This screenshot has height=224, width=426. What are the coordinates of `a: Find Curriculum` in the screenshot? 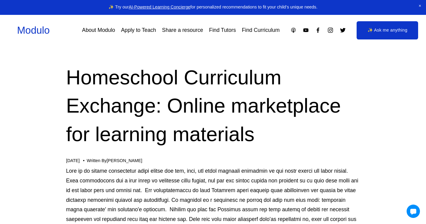 It's located at (261, 30).